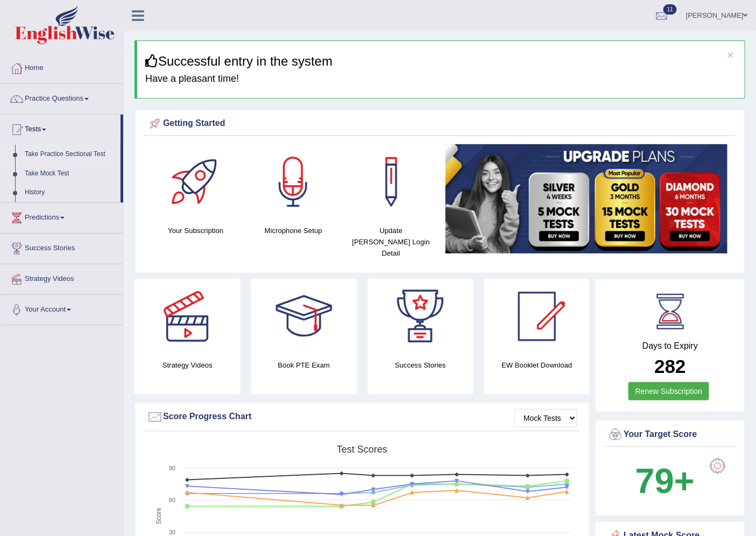 This screenshot has height=536, width=756. I want to click on h4: Your Subscription, so click(196, 230).